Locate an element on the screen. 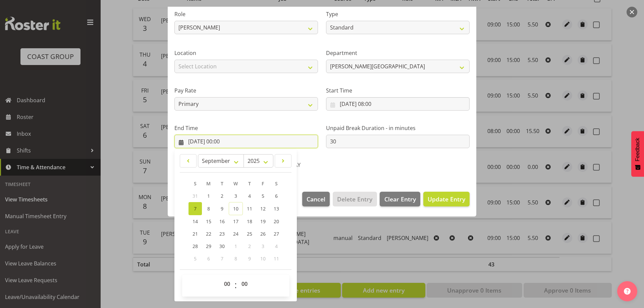  span: 13 is located at coordinates (276, 209).